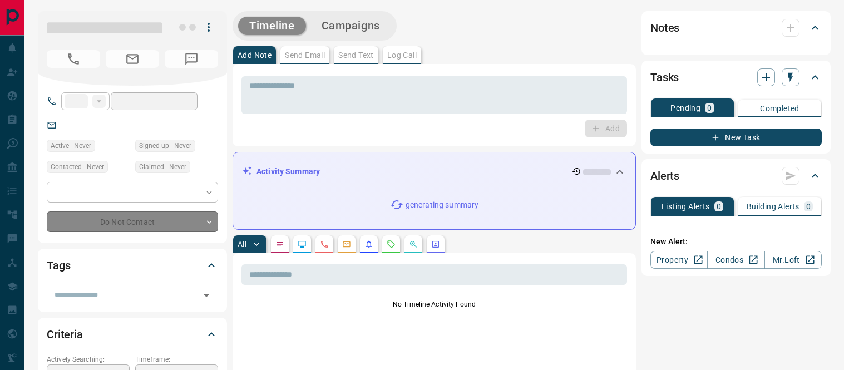  I want to click on svg: Calls, so click(324, 244).